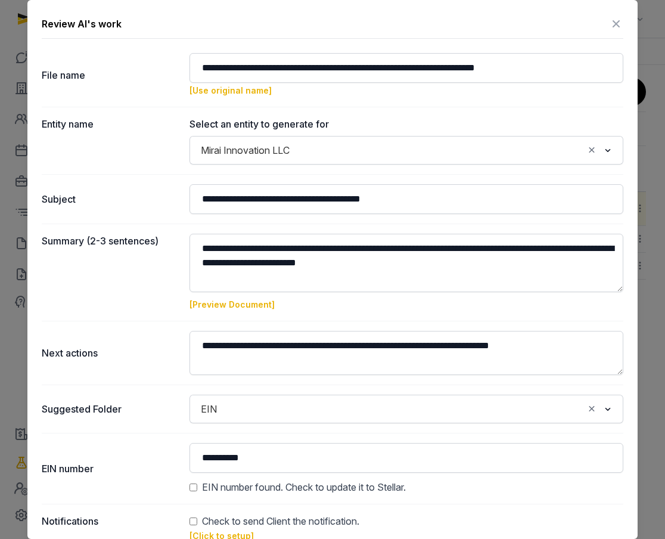 The height and width of the screenshot is (539, 665). Describe the element at coordinates (111, 409) in the screenshot. I see `dt: Suggested Folder` at that location.